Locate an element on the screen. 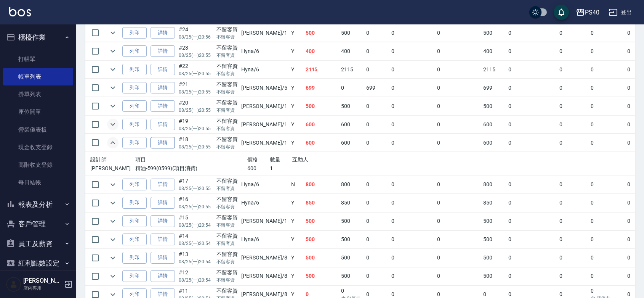 The height and width of the screenshot is (298, 644). td: 850 is located at coordinates (352, 203).